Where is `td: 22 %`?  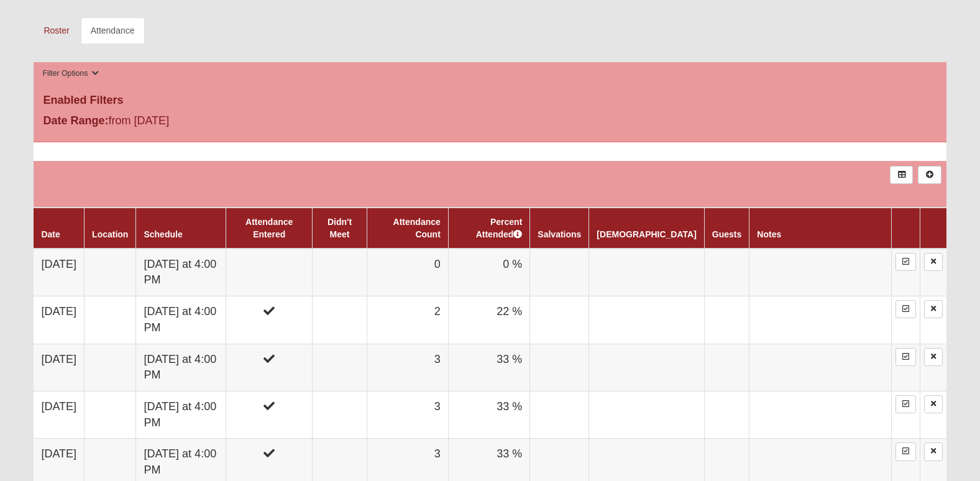
td: 22 % is located at coordinates (489, 320).